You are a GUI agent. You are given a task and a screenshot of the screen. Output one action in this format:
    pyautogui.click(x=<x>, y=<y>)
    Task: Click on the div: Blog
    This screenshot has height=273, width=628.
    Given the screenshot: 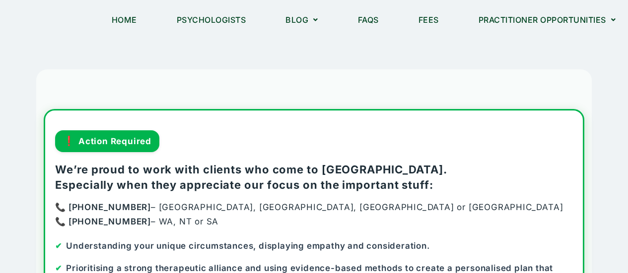 What is the action you would take?
    pyautogui.click(x=302, y=20)
    